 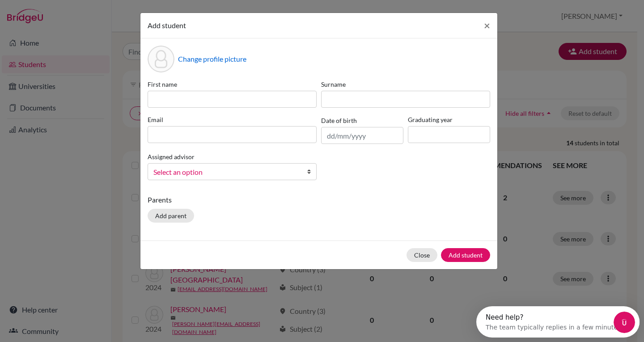 What do you see at coordinates (226, 172) in the screenshot?
I see `span: Select an option` at bounding box center [226, 172].